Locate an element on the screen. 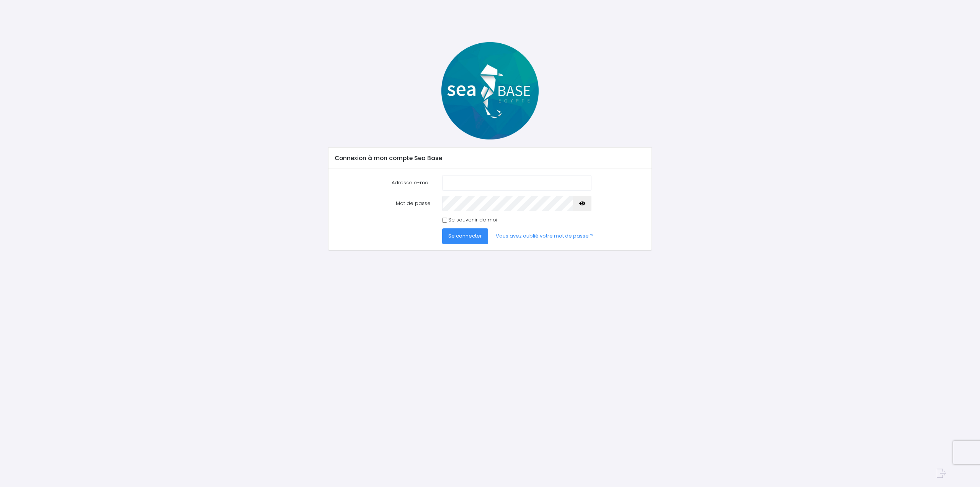  a: Vous avez oublié votre mot de passe ? is located at coordinates (544, 236).